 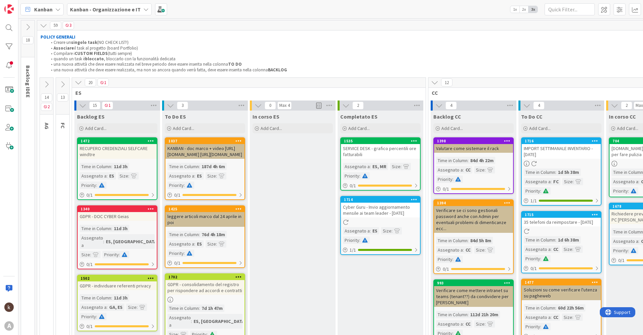 I want to click on div: FC, so click(x=556, y=182).